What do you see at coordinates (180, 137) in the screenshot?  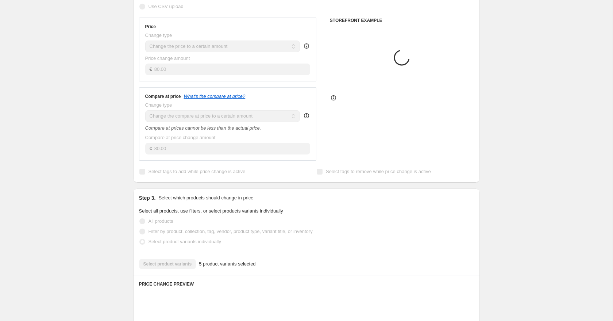 I see `span: Compare at price change amount` at bounding box center [180, 137].